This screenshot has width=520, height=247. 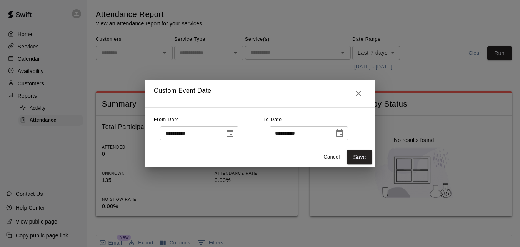 What do you see at coordinates (260, 93) in the screenshot?
I see `h2: Custom Event Date` at bounding box center [260, 93].